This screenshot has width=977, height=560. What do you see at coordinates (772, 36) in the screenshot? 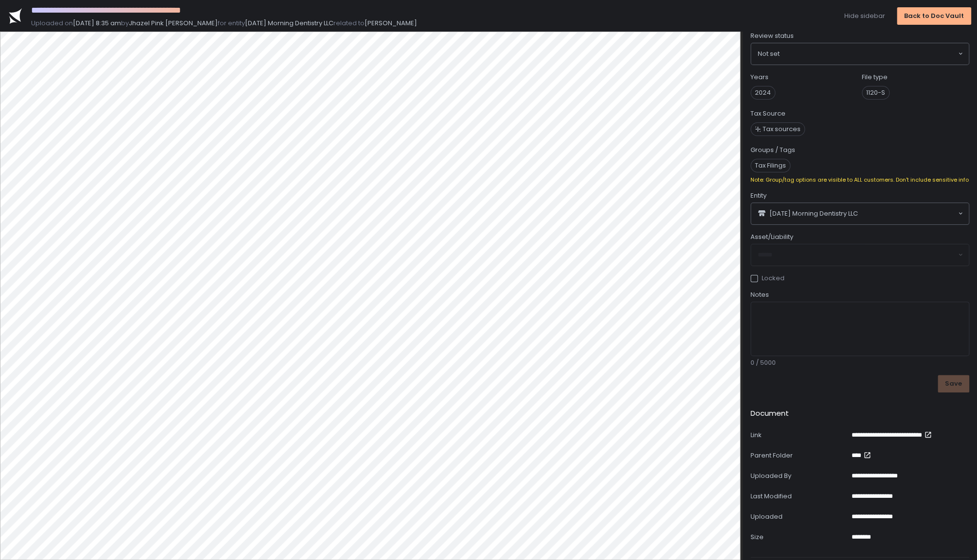
I see `span: Review status` at bounding box center [772, 36].